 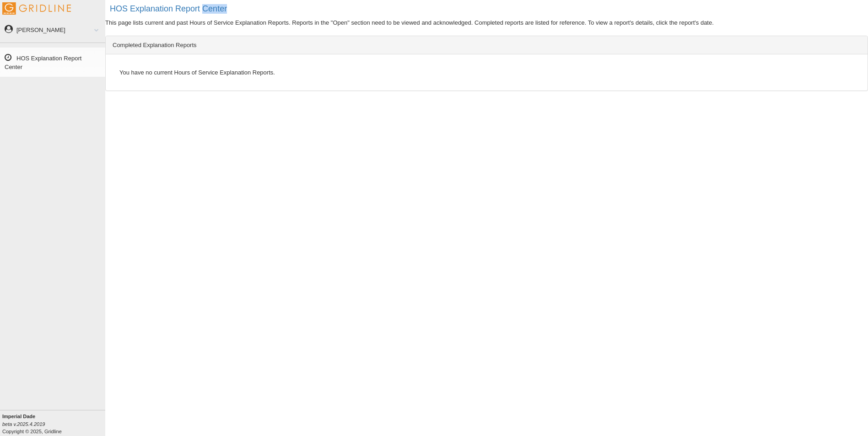 What do you see at coordinates (489, 9) in the screenshot?
I see `h2: HOS Explanation Report Center` at bounding box center [489, 9].